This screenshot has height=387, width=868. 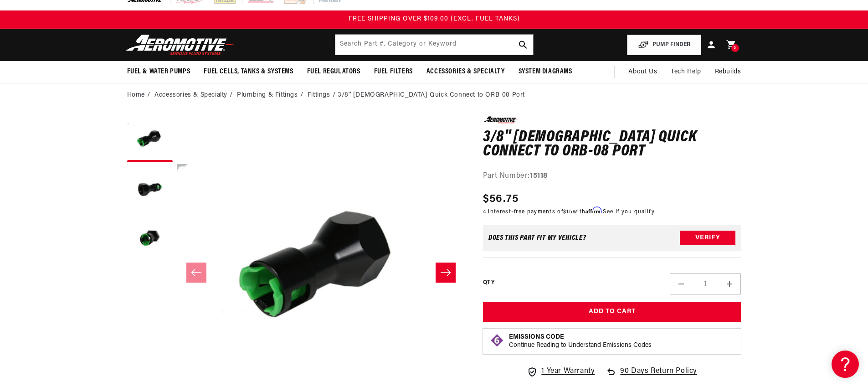 I want to click on summary: Tech Help, so click(x=686, y=72).